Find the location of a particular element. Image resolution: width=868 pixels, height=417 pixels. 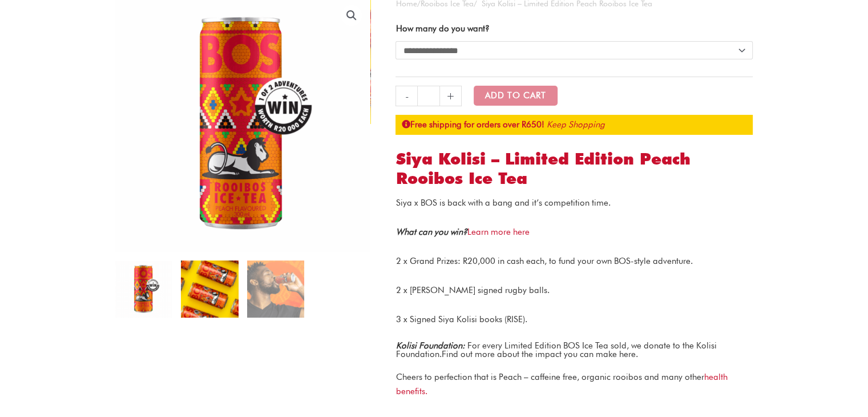

a: View full-screen image gallery is located at coordinates (352, 15).